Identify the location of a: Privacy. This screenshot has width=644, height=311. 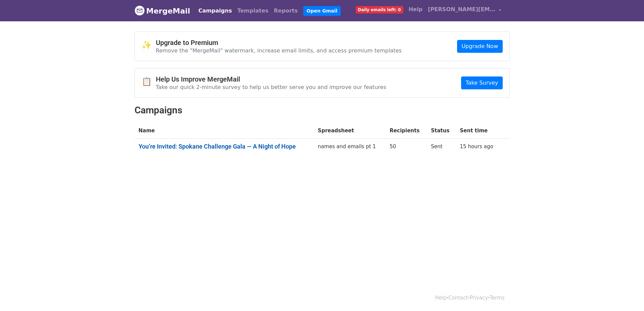
(479, 298).